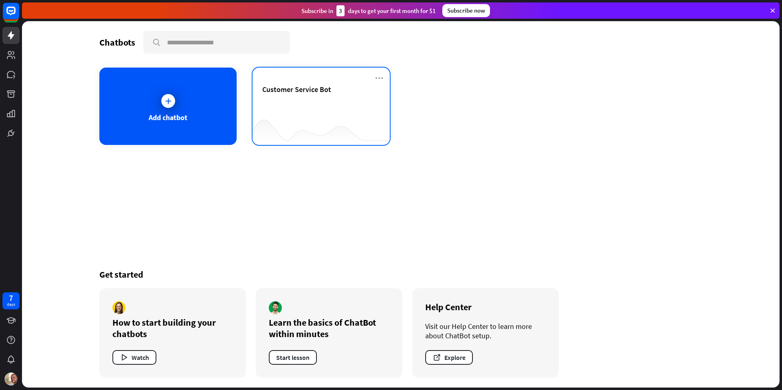  Describe the element at coordinates (449, 358) in the screenshot. I see `button: Explore` at that location.